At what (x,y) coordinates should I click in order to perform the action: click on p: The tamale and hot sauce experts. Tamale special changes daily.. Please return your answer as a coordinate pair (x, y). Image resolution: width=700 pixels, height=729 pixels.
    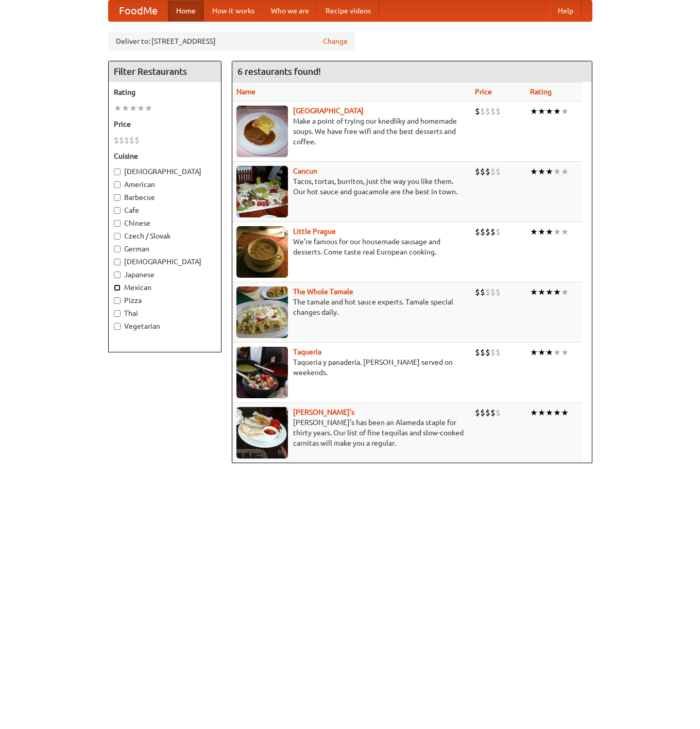
    Looking at the image, I should click on (352, 307).